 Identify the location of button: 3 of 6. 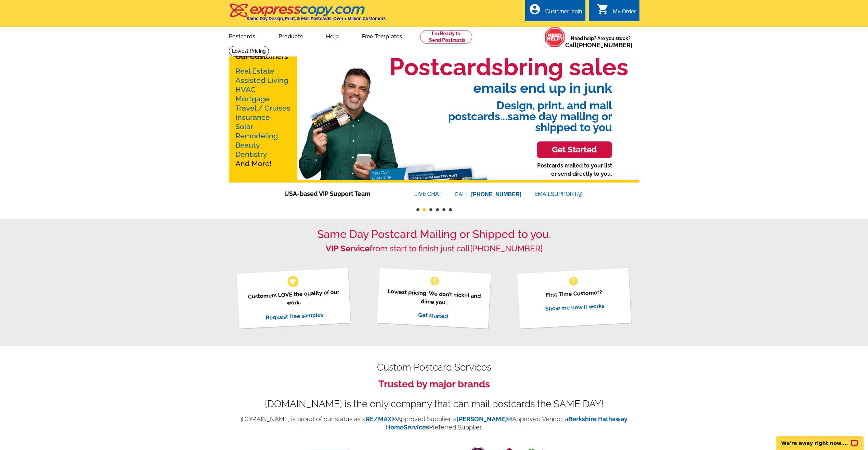
(431, 209).